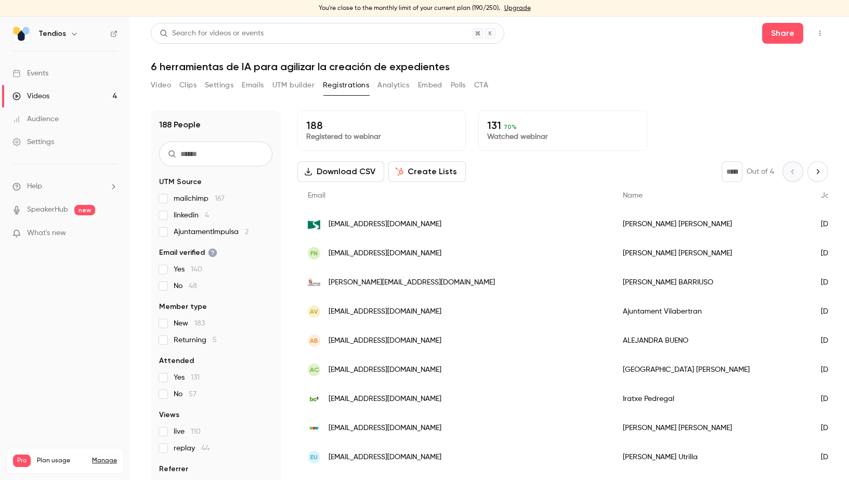 This screenshot has height=480, width=849. Describe the element at coordinates (510, 127) in the screenshot. I see `span: 70 %` at that location.